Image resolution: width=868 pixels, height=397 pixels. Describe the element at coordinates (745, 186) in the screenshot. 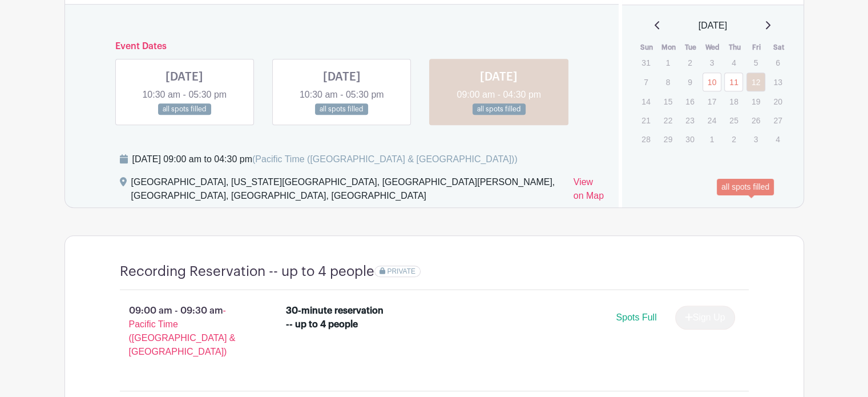

I see `div: all spots filled` at that location.